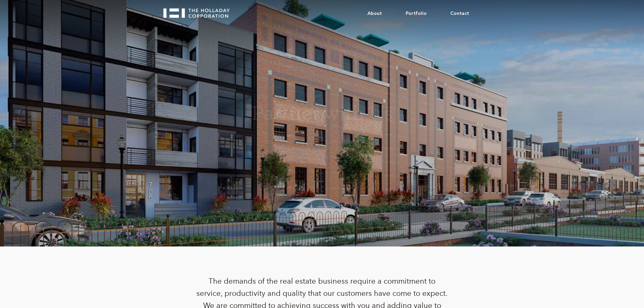 This screenshot has height=308, width=644. Describe the element at coordinates (322, 115) in the screenshot. I see `h1: Partner with Us` at that location.